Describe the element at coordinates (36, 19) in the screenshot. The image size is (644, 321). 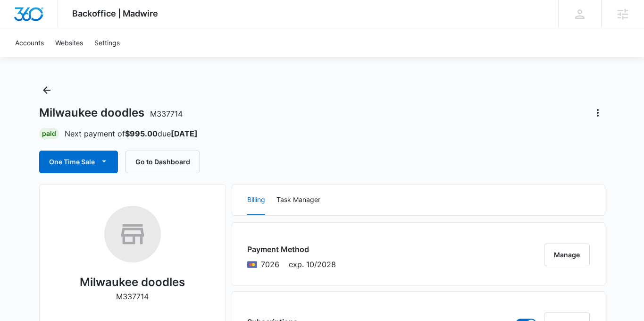
I see `div: v 4.0.25` at that location.